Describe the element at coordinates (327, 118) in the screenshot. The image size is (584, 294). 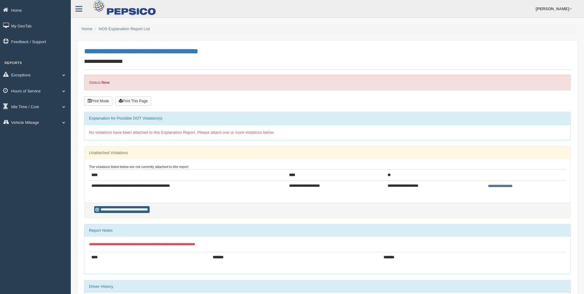
I see `div: Explanation for Possible DOT Violation(s)` at that location.